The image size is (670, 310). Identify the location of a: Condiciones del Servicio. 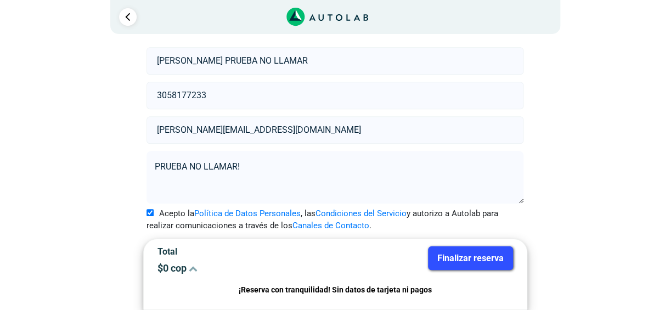
(361, 213).